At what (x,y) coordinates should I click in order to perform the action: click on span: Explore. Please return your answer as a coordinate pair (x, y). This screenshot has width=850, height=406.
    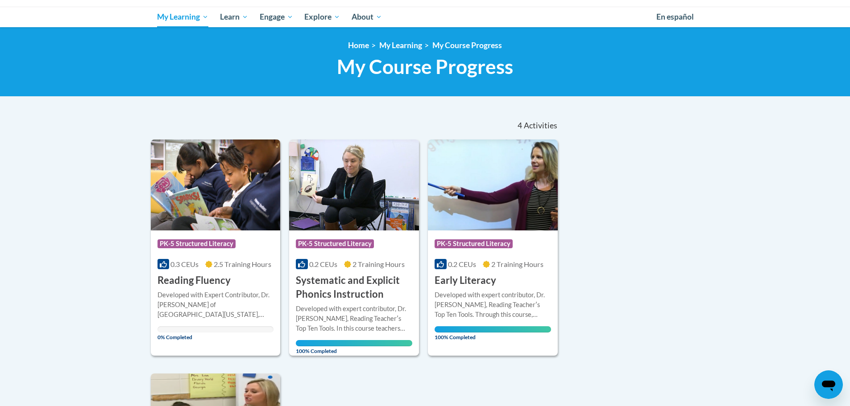
    Looking at the image, I should click on (322, 17).